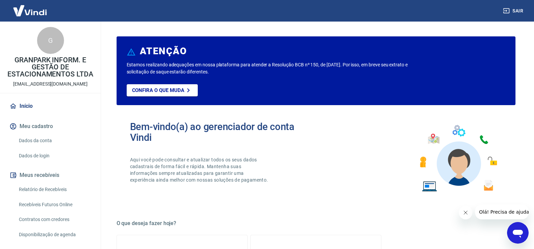  What do you see at coordinates (30, 10) in the screenshot?
I see `img: Vindi` at bounding box center [30, 10].